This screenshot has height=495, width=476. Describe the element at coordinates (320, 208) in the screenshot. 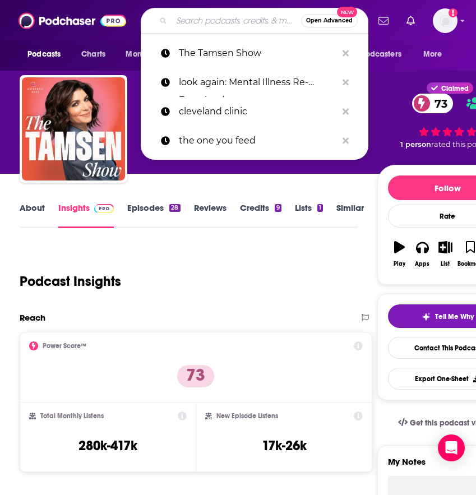

I see `div: 1` at that location.